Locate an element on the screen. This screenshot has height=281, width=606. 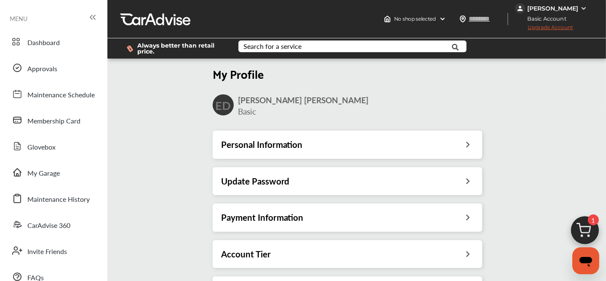
img: header-home-logo.8d720a4f.svg is located at coordinates (387, 19).